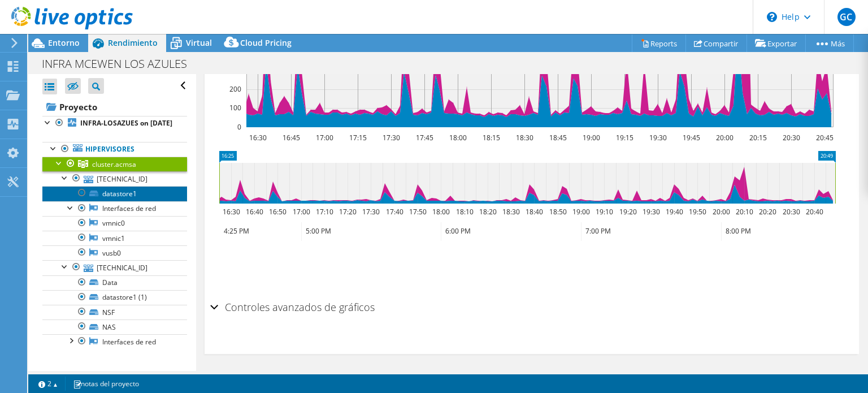  What do you see at coordinates (266, 42) in the screenshot?
I see `span: Cloud Pricing` at bounding box center [266, 42].